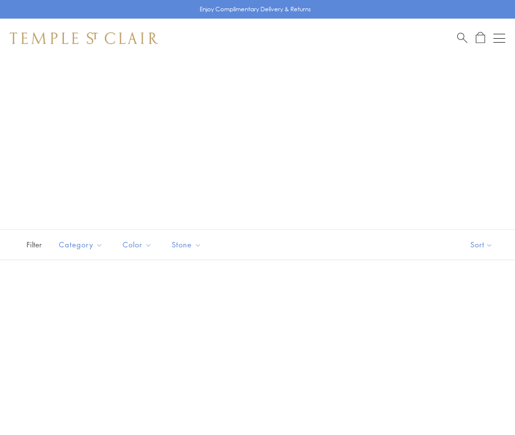 Image resolution: width=515 pixels, height=435 pixels. What do you see at coordinates (81, 245) in the screenshot?
I see `button: Category` at bounding box center [81, 245].